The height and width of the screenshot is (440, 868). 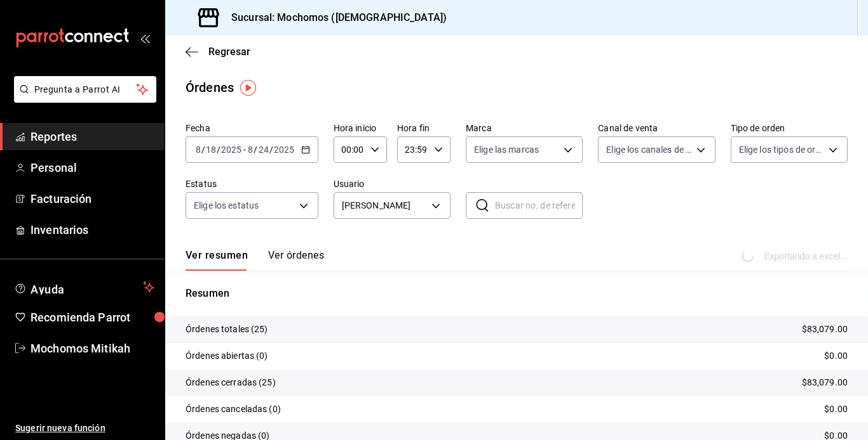 I want to click on button: Regresar, so click(x=218, y=52).